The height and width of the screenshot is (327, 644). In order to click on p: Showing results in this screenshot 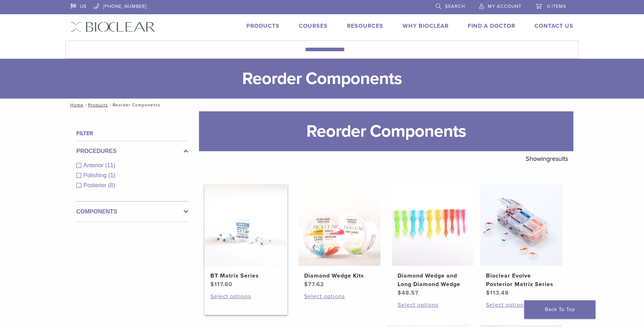, I will do `click(547, 159)`.